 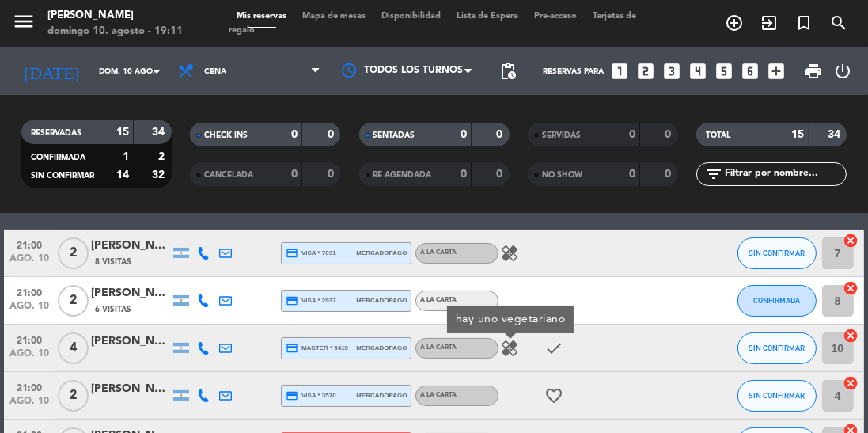 What do you see at coordinates (814, 71) in the screenshot?
I see `span: print` at bounding box center [814, 71].